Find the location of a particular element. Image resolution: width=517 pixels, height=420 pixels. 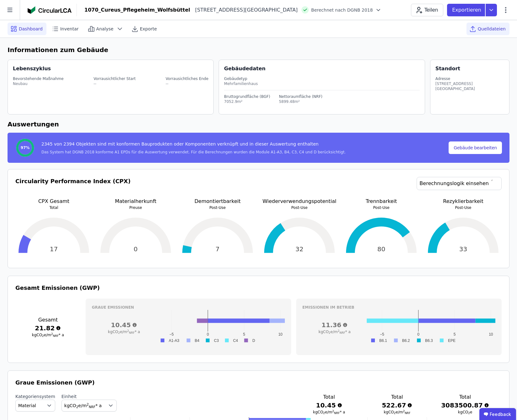

h6: Auswertungen is located at coordinates (259, 124).